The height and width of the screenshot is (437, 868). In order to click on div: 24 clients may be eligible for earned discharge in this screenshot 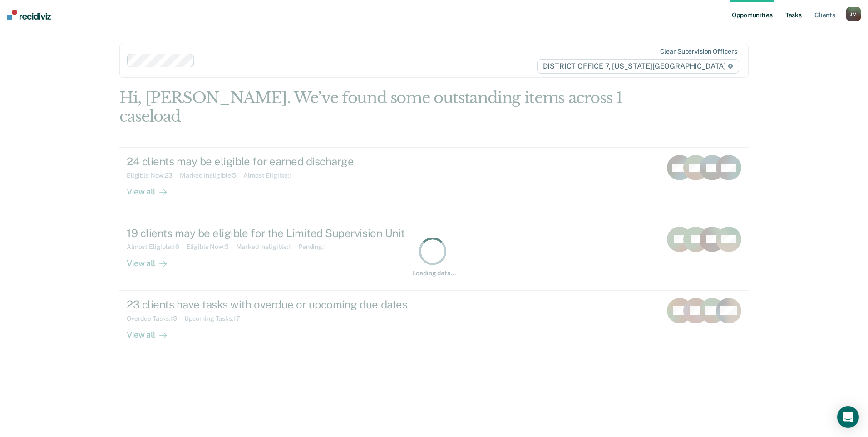, I will do `click(286, 162)`.